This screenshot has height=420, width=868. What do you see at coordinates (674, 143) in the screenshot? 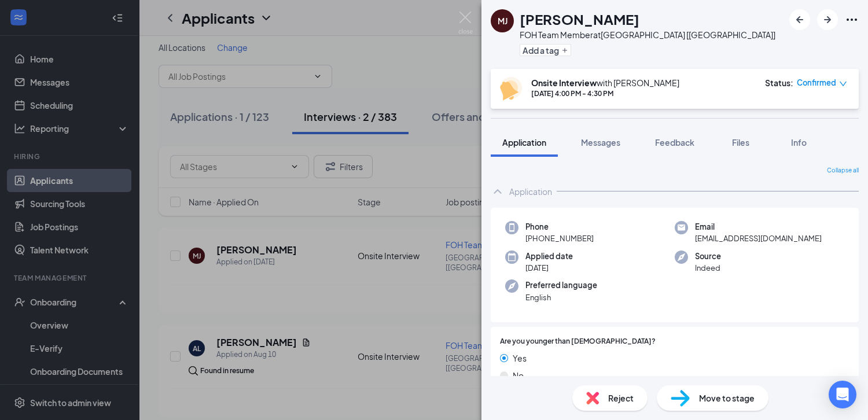
I see `span: Feedback` at bounding box center [674, 143].